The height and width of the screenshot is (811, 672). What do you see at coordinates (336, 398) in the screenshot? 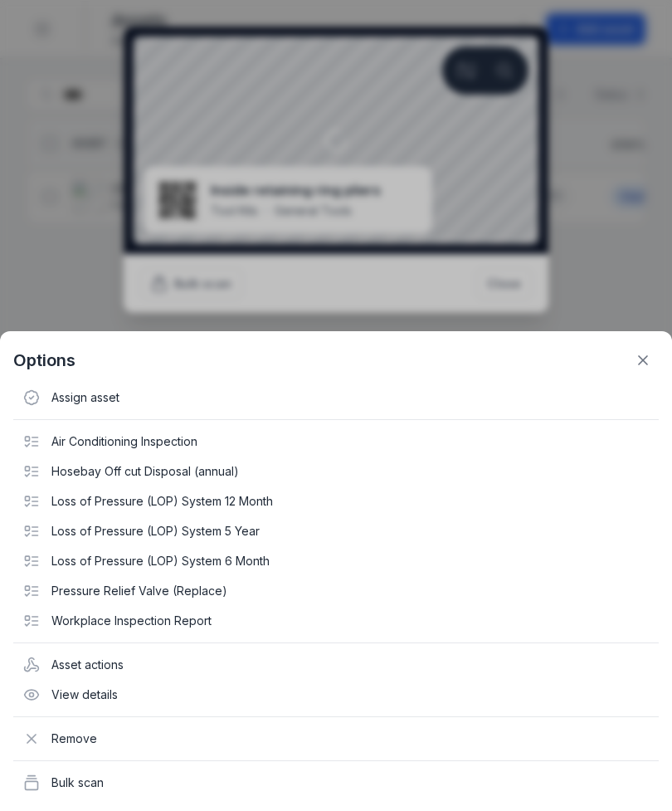
I see `div: Assign asset` at bounding box center [336, 398].